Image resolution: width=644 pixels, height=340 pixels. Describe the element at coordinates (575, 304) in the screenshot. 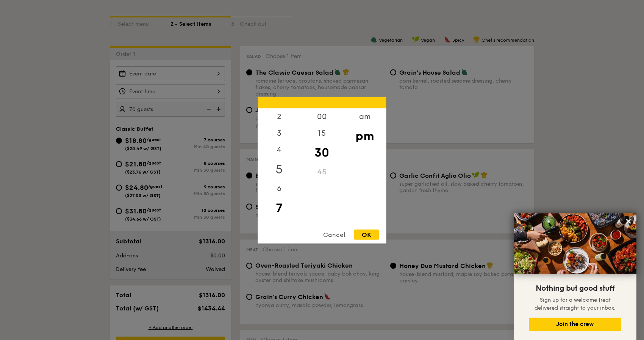

I see `span: Sign up for a welcome treat delivered straight to your inbox.` at that location.